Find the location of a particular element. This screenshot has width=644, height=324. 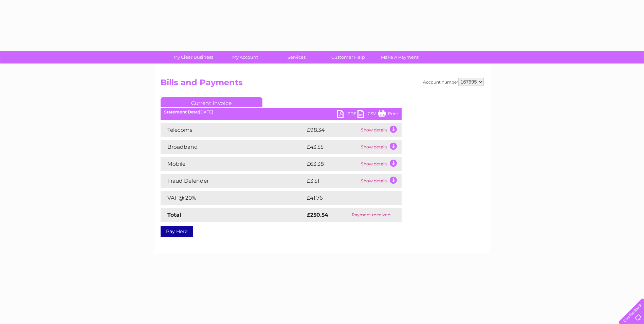

td: VAT @ 20% is located at coordinates (233, 198).